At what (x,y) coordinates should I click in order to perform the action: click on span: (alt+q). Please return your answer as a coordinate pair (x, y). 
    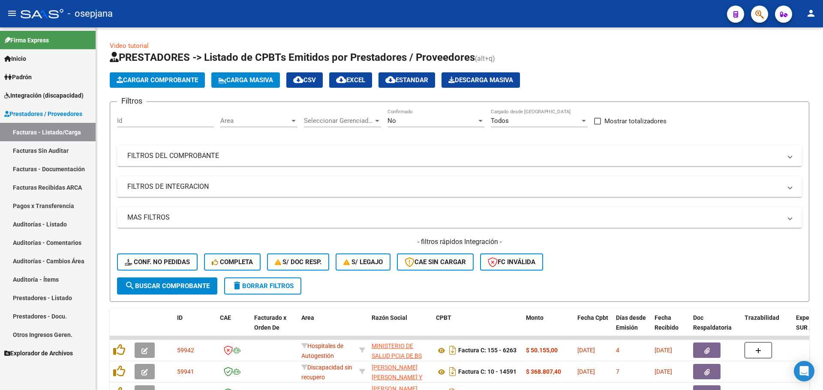
    Looking at the image, I should click on (485, 58).